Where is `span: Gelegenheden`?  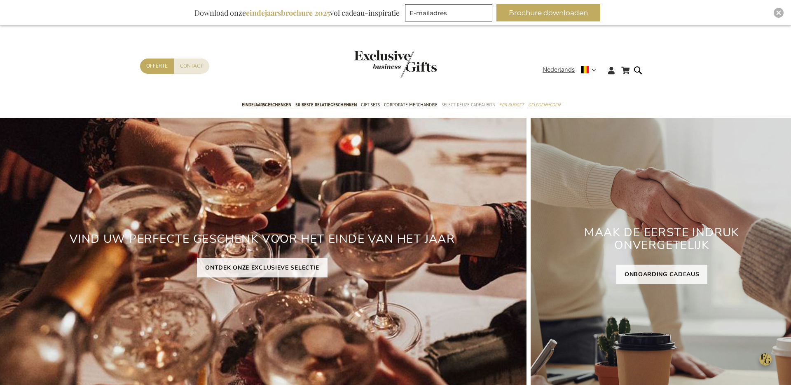
span: Gelegenheden is located at coordinates (544, 105).